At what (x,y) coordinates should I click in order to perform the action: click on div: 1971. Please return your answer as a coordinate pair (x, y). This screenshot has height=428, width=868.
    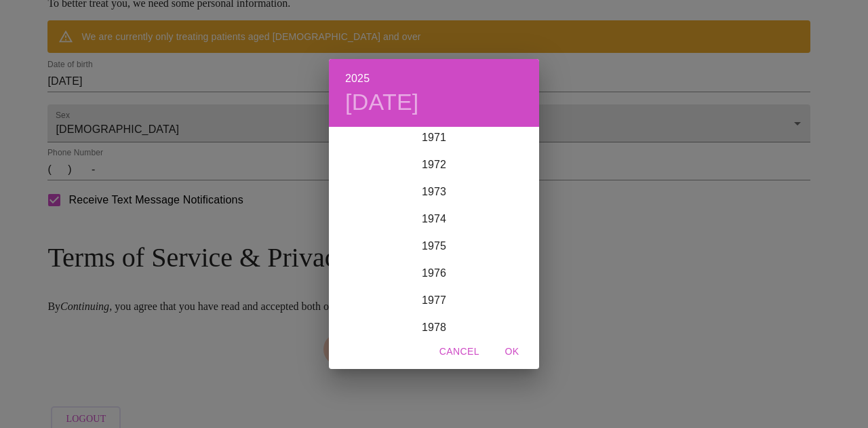
    Looking at the image, I should click on (434, 138).